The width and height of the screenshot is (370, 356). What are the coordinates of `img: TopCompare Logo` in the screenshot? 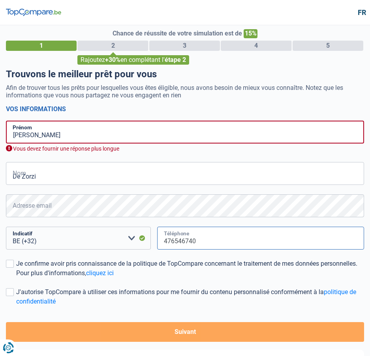 It's located at (34, 13).